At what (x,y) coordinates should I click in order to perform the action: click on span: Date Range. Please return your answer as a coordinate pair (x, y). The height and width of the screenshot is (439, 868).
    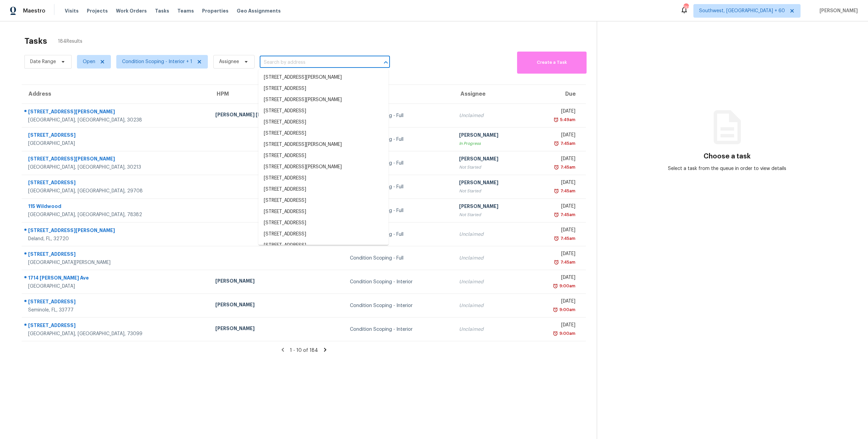
    Looking at the image, I should click on (43, 62).